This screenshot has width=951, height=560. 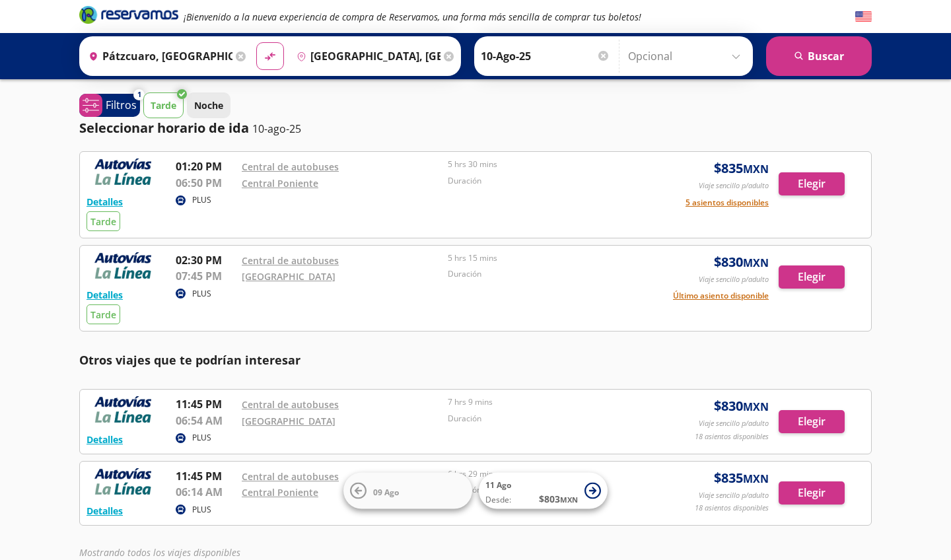 What do you see at coordinates (548, 475) in the screenshot?
I see `p: 6 hrs 29 mins` at bounding box center [548, 475].